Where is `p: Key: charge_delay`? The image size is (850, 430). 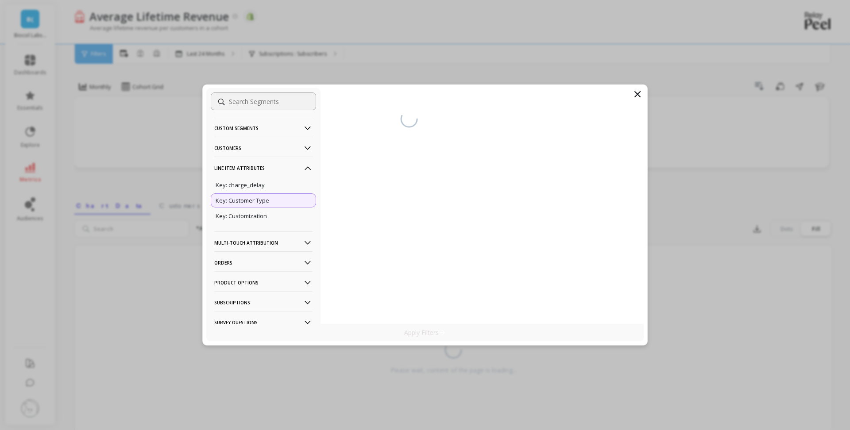
p: Key: charge_delay is located at coordinates (240, 185).